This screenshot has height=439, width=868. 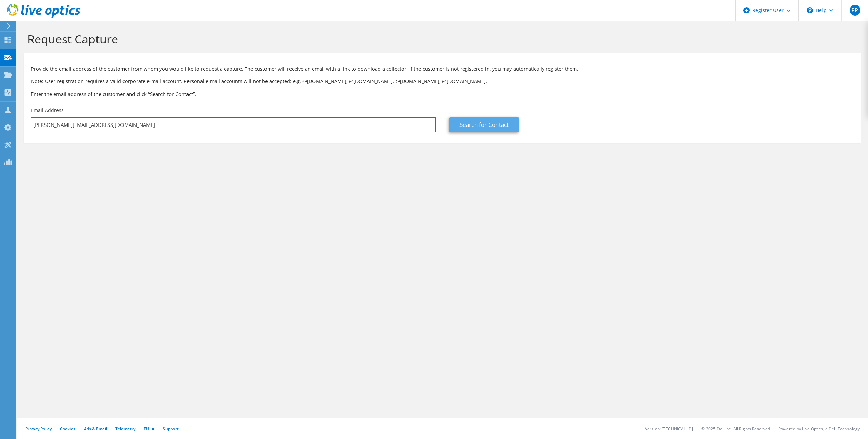 I want to click on a: Privacy Policy, so click(x=39, y=429).